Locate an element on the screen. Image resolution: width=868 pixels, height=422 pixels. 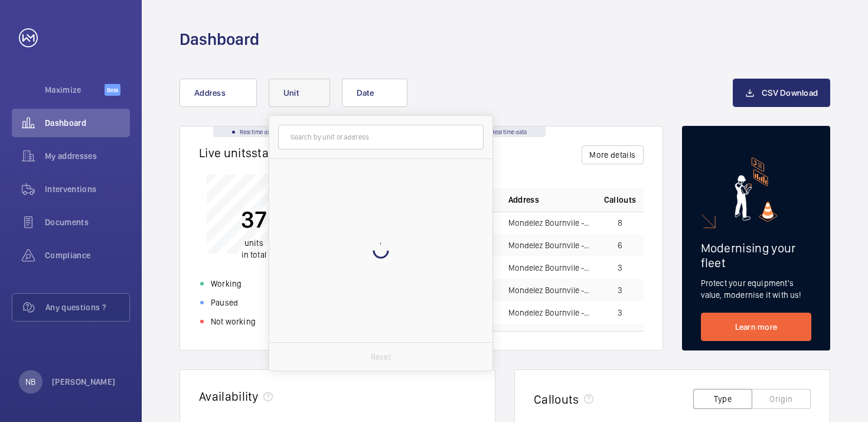
span: Unit is located at coordinates (291, 93).